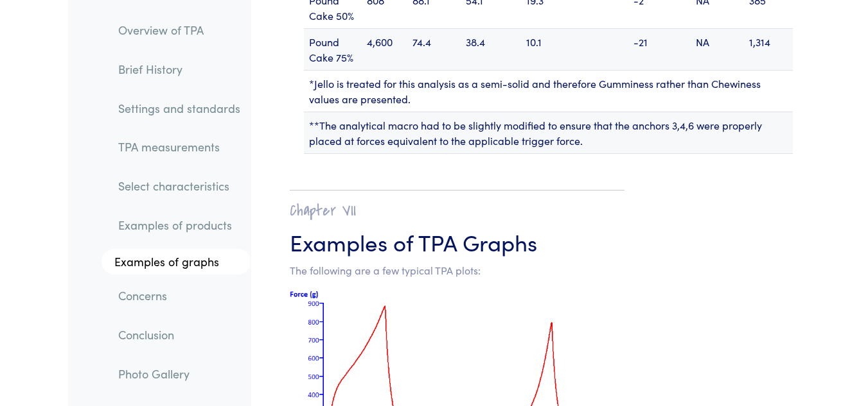  What do you see at coordinates (179, 30) in the screenshot?
I see `a: Overview of TPA` at bounding box center [179, 30].